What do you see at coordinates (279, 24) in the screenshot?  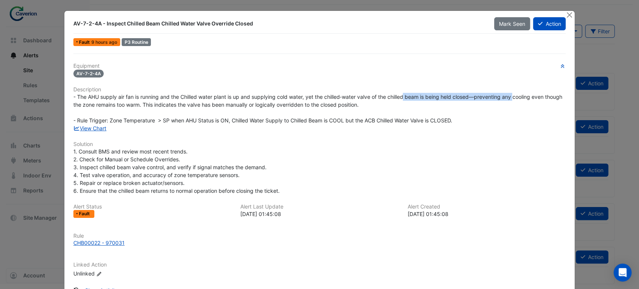 I see `div: AV-7-2-4A - Inspect Chilled Beam Chilled Water Valve Override Closed` at bounding box center [279, 24].